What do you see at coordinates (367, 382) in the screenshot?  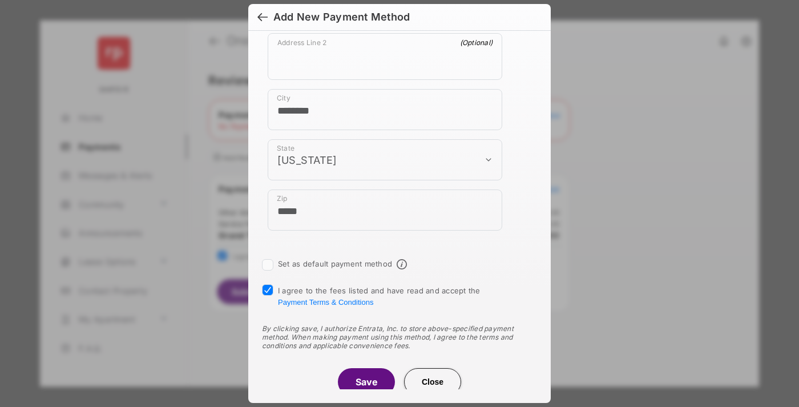 I see `button: Save` at bounding box center [367, 382].